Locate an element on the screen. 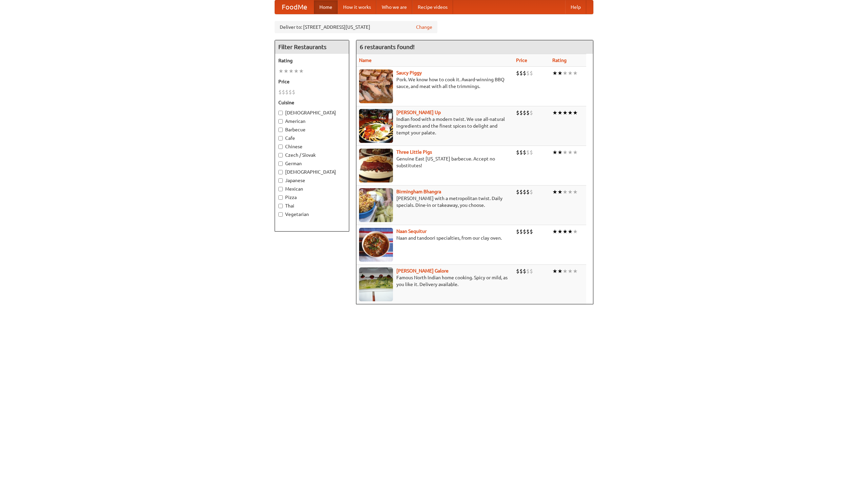  a: Three Little Pigs is located at coordinates (414, 152).